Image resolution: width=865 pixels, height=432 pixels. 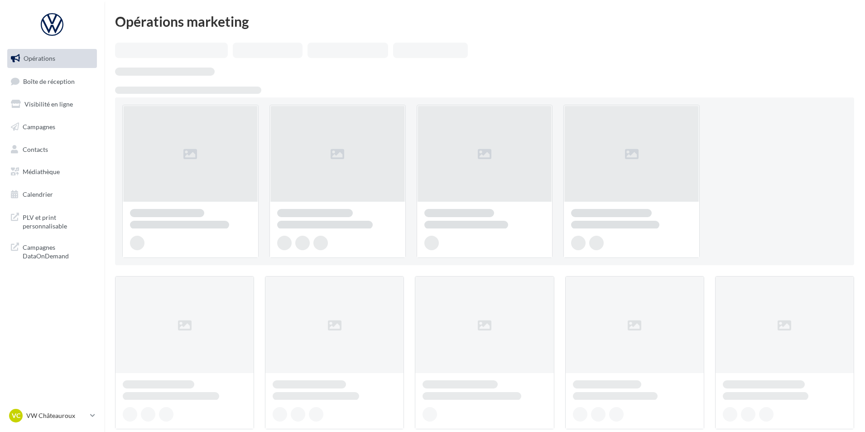 What do you see at coordinates (52, 194) in the screenshot?
I see `a: Calendrier` at bounding box center [52, 194].